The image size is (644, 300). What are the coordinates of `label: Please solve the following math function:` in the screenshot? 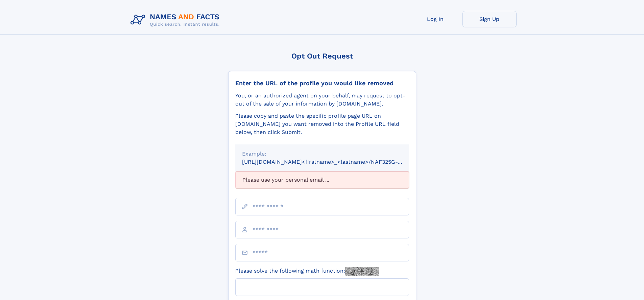 It's located at (307, 271).